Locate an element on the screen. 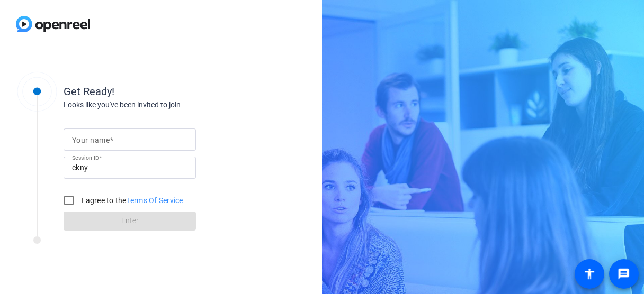  div: Get Ready! is located at coordinates (170, 91).